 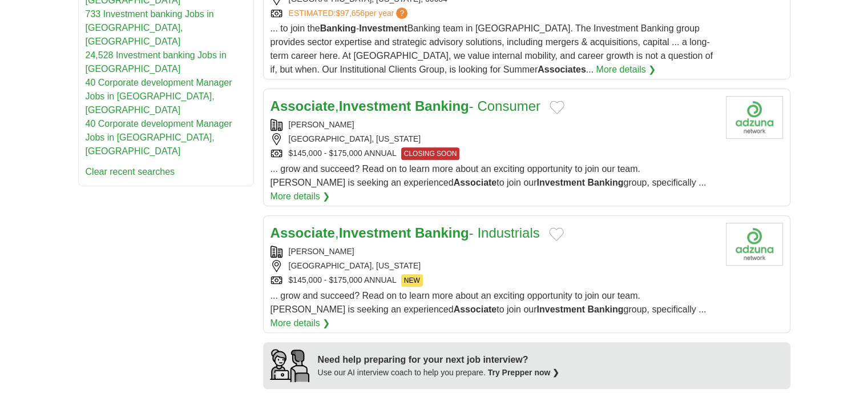 I want to click on span: $97,656, so click(x=350, y=13).